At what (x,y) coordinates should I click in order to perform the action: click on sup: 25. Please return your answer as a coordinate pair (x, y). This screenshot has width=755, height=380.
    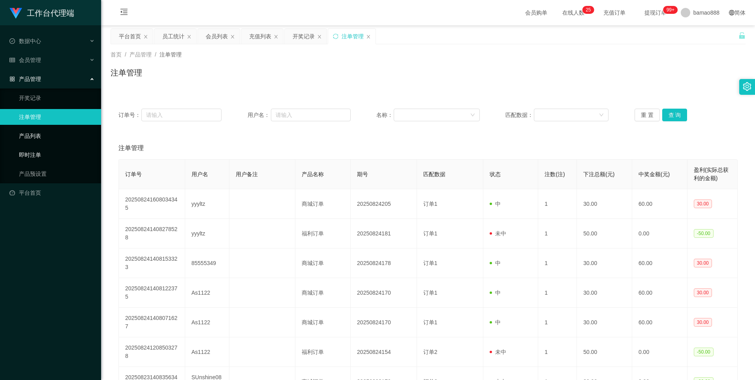
    Looking at the image, I should click on (588, 10).